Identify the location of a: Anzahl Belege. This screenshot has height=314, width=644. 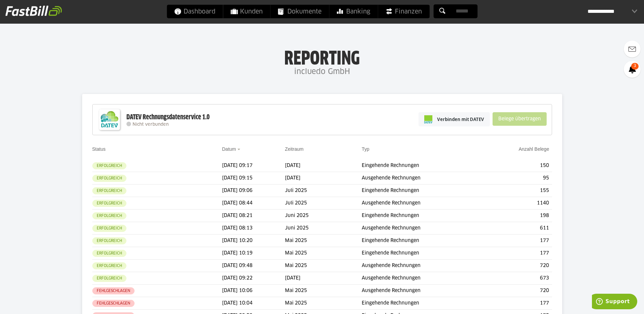
(534, 149).